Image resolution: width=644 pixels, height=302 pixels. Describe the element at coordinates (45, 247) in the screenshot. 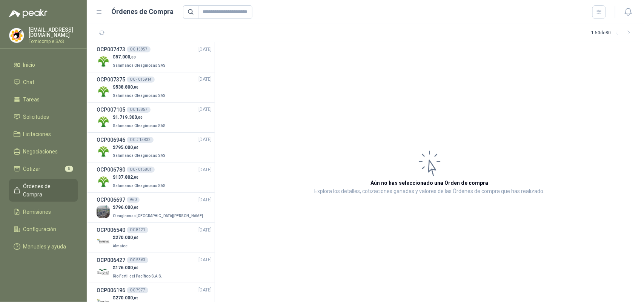

I see `span: Manuales y ayuda` at that location.